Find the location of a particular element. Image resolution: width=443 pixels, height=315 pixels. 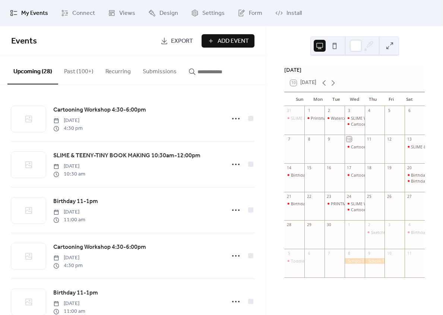

button: Submissions is located at coordinates (159, 70).